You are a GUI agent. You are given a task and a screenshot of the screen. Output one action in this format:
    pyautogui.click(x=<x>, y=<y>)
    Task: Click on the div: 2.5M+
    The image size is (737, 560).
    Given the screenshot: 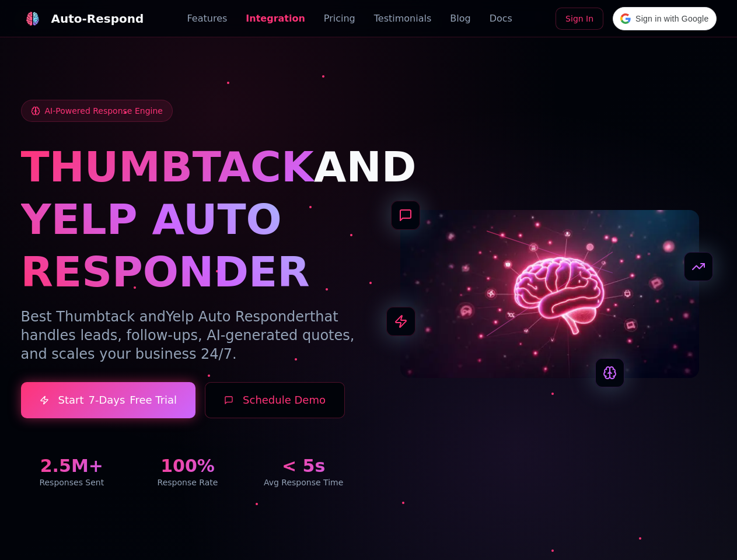 What is the action you would take?
    pyautogui.click(x=72, y=467)
    